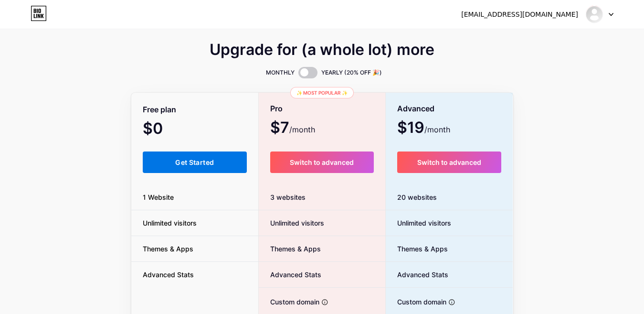 The image size is (644, 314). What do you see at coordinates (160, 109) in the screenshot?
I see `span: Free plan` at bounding box center [160, 109].